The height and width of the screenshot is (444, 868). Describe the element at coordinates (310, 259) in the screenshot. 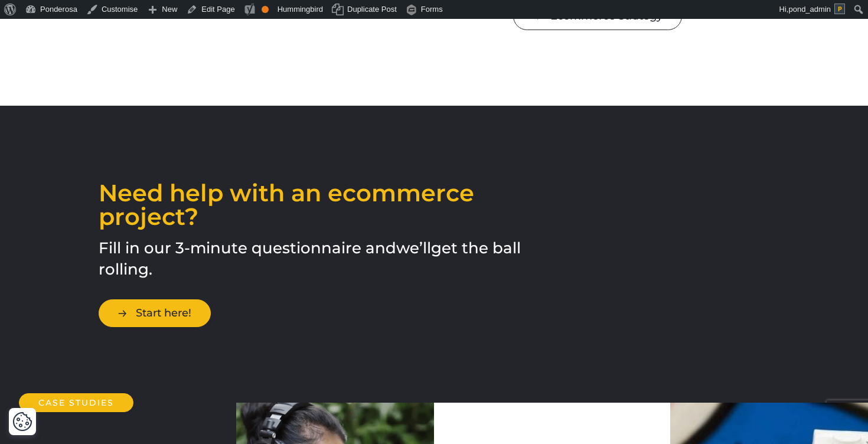

I see `span: get the ball rolling.` at that location.